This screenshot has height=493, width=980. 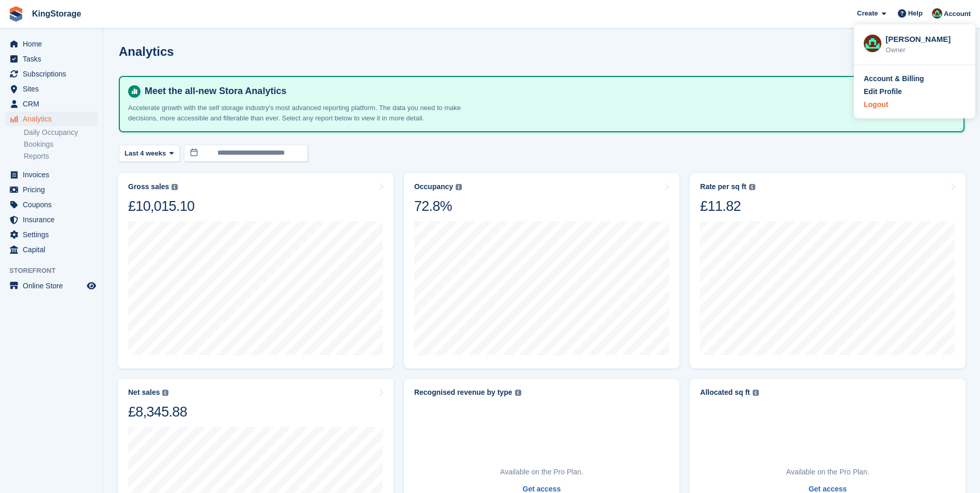 What do you see at coordinates (309, 113) in the screenshot?
I see `p: Accelerate growth with the self storage industry's most advanced reporting platform. The data you...` at bounding box center [309, 113].